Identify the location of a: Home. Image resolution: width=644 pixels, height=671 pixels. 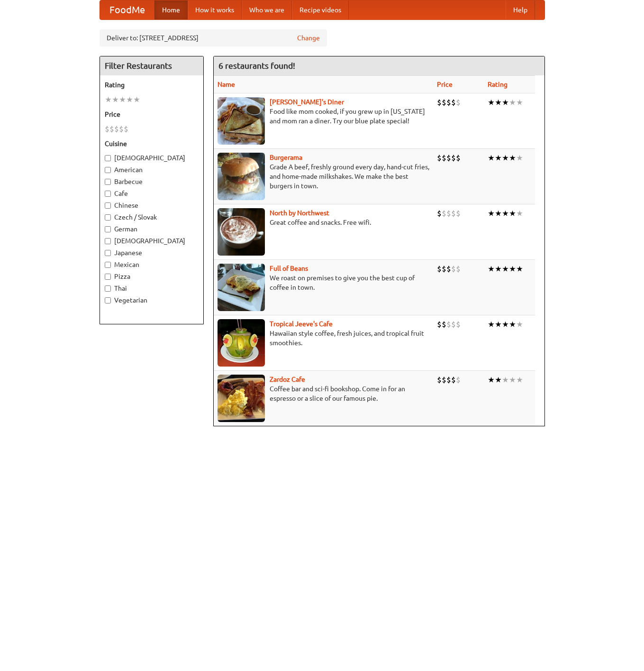
(171, 10).